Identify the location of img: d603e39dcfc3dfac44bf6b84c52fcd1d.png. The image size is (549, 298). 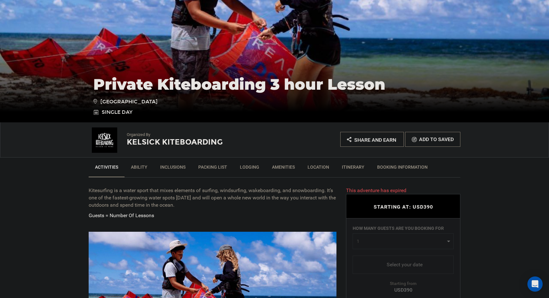
(104, 140).